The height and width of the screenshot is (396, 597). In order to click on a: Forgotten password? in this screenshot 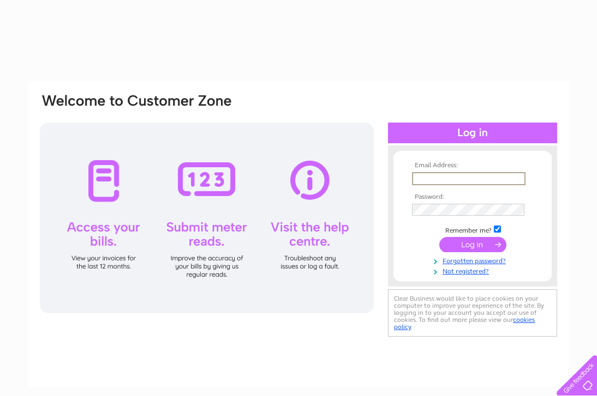, I will do `click(473, 260)`.